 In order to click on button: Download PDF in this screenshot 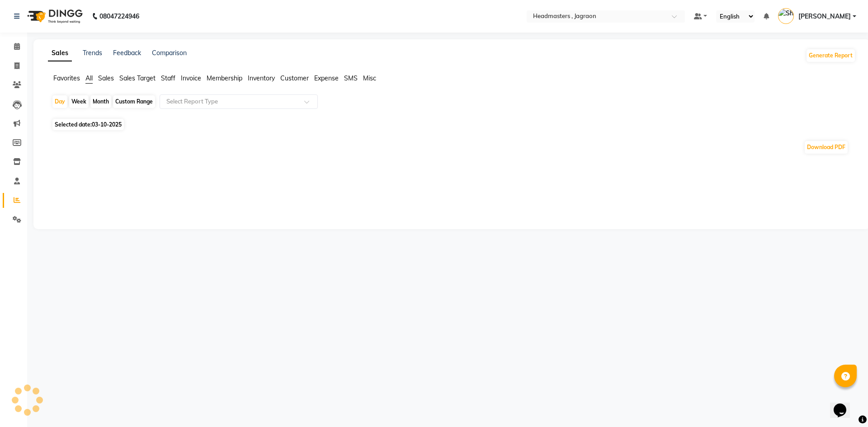, I will do `click(826, 147)`.